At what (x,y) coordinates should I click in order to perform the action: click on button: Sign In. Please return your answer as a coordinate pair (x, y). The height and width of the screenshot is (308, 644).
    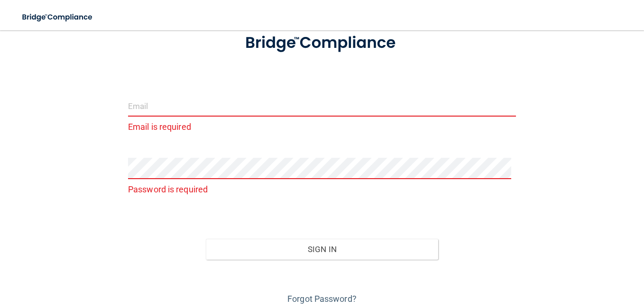
    Looking at the image, I should click on (322, 249).